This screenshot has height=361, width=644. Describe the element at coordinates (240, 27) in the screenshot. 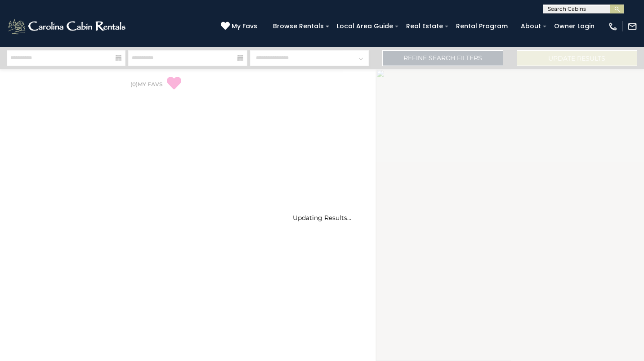

I see `a: My Favs` at that location.